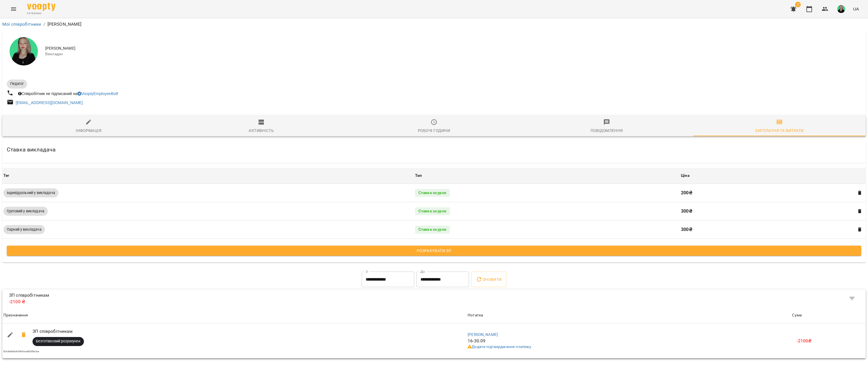 The width and height of the screenshot is (868, 392). What do you see at coordinates (208, 176) in the screenshot?
I see `th: Тег` at bounding box center [208, 176].